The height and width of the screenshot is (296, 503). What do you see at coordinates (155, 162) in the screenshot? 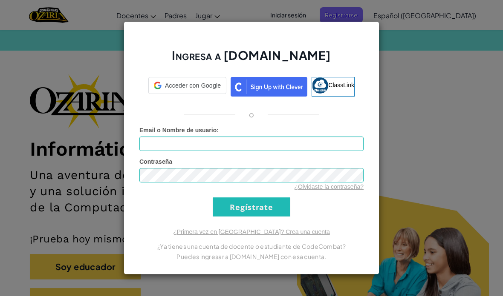
I see `span: Contraseña` at bounding box center [155, 162].